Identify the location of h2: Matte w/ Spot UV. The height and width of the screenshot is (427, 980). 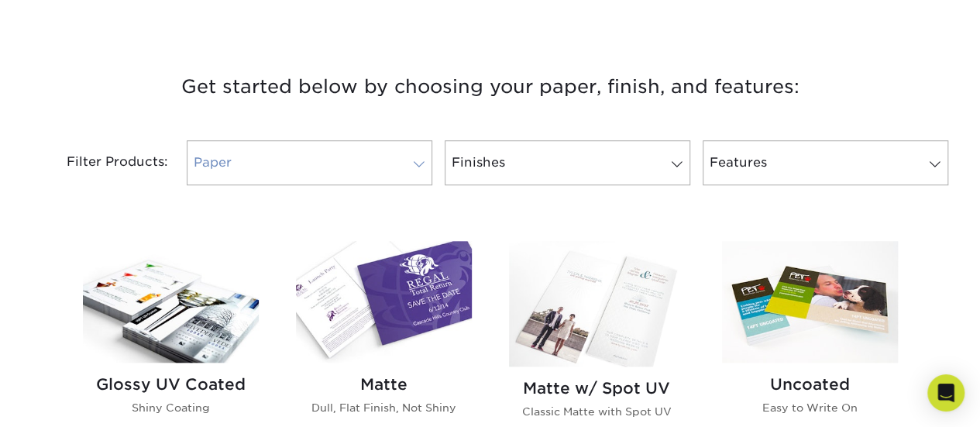
(596, 389).